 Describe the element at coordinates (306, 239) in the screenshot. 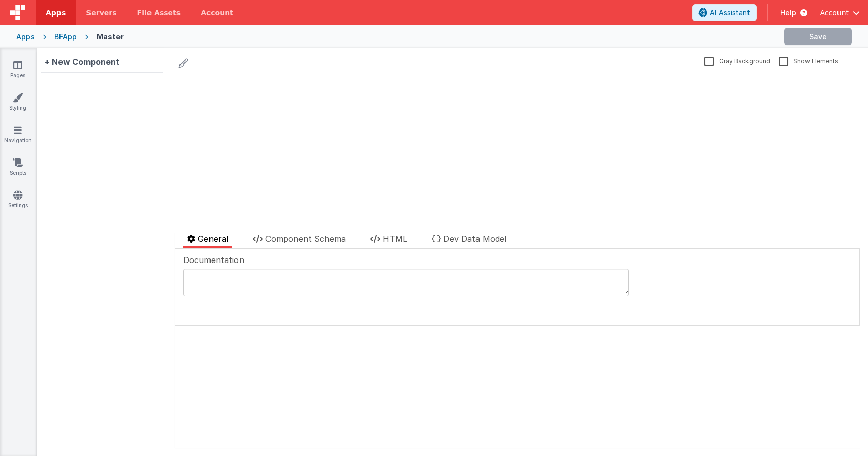

I see `span: Component Schema` at that location.